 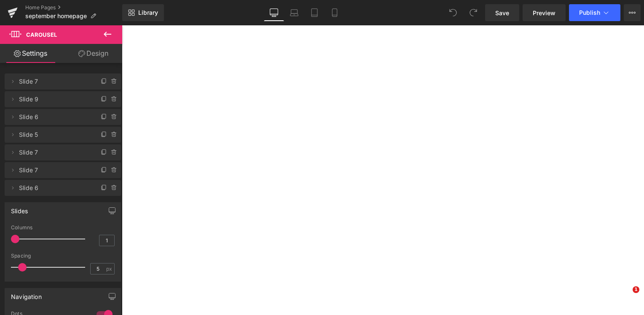 I want to click on a: New Library, so click(x=143, y=13).